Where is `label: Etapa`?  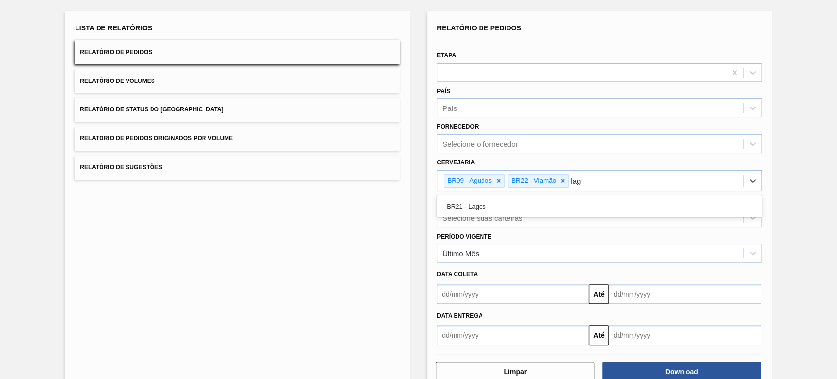
label: Etapa is located at coordinates (446, 55).